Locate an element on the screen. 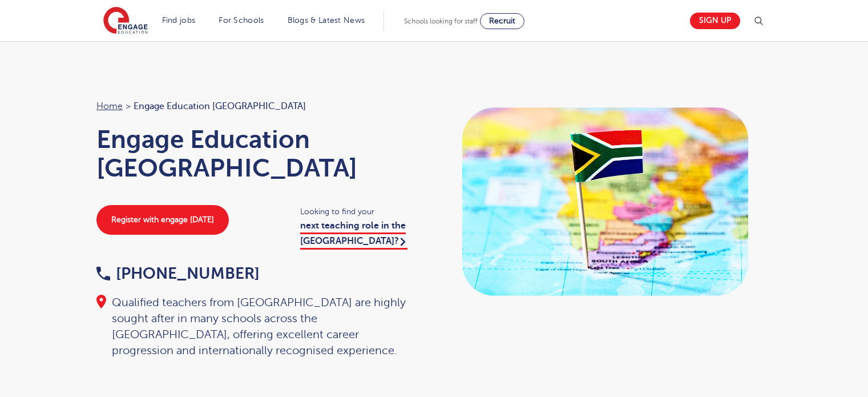  a: Home is located at coordinates (109, 107).